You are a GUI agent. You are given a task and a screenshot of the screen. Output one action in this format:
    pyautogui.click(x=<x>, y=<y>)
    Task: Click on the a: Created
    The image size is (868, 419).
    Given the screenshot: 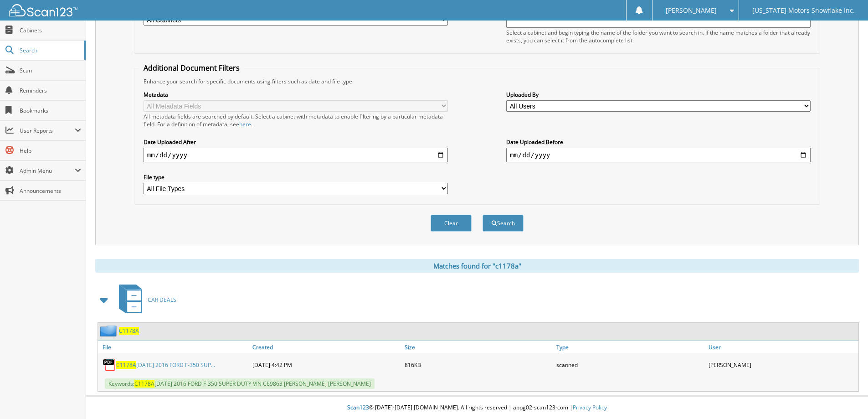 What is the action you would take?
    pyautogui.click(x=326, y=346)
    